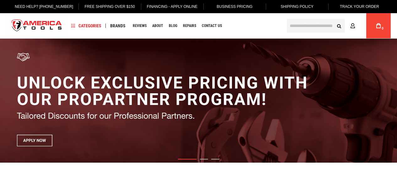  Describe the element at coordinates (140, 26) in the screenshot. I see `span: Reviews` at that location.